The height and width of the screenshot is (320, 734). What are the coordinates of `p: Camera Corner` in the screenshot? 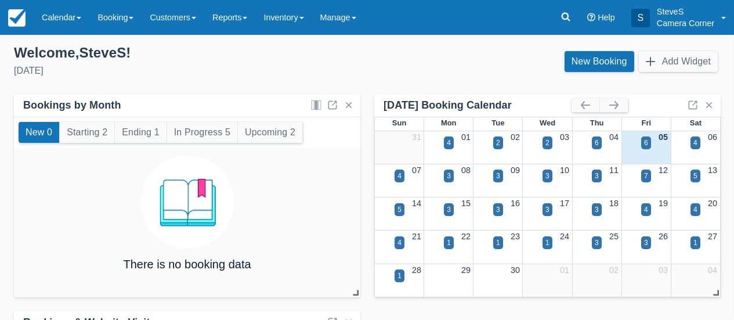 It's located at (685, 23).